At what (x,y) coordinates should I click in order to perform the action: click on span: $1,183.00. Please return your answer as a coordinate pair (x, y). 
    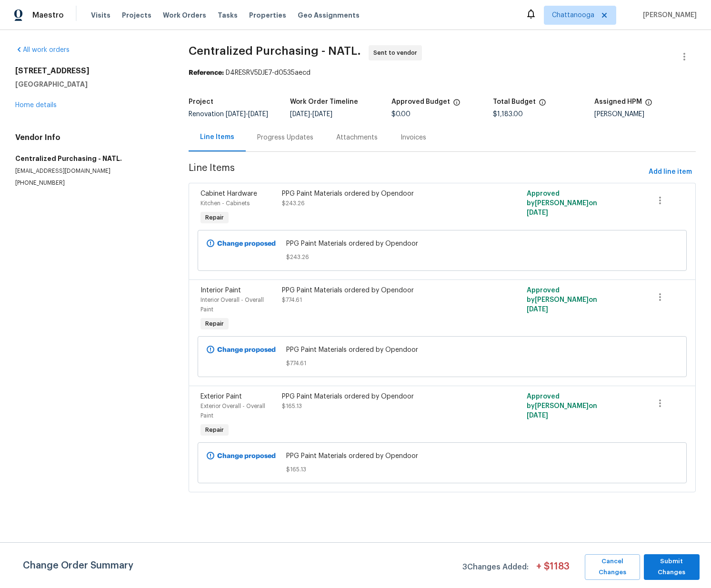
    Looking at the image, I should click on (508, 114).